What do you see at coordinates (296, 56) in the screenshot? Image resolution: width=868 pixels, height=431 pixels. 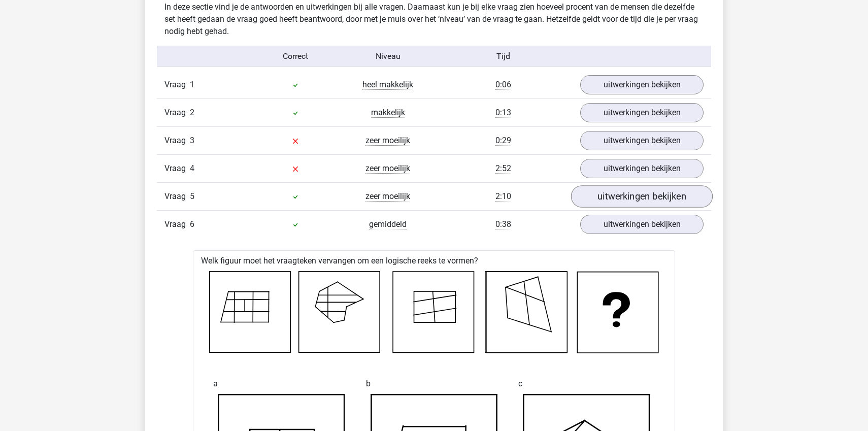 I see `div: Correct` at bounding box center [296, 56].